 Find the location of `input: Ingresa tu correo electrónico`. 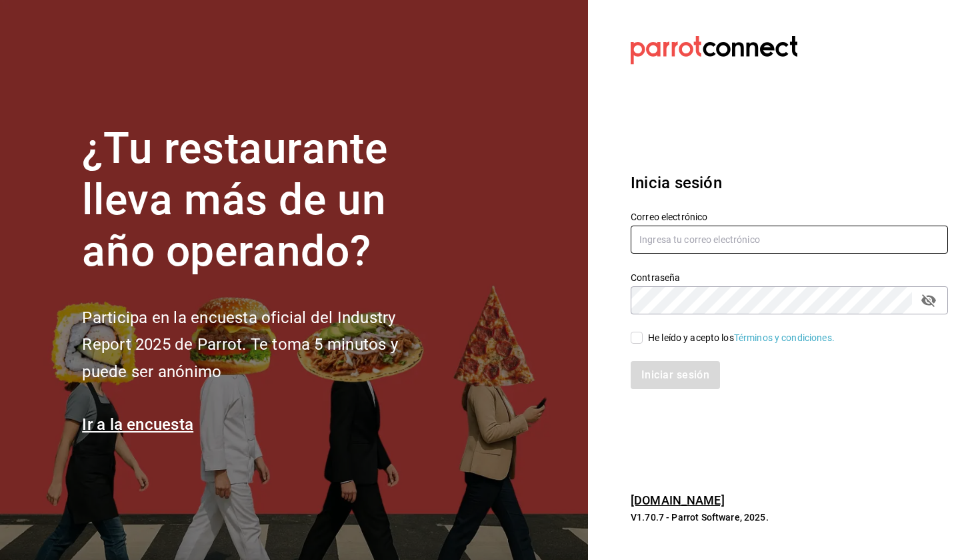

input: Ingresa tu correo electrónico is located at coordinates (789, 240).